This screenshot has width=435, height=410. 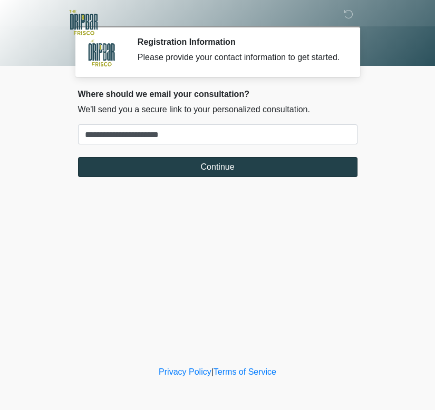 I want to click on a: Privacy Policy, so click(x=185, y=371).